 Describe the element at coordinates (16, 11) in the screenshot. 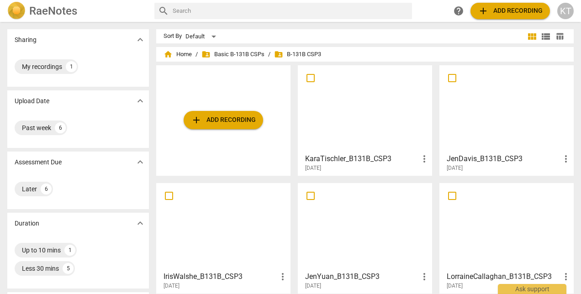

I see `img: Logo` at that location.